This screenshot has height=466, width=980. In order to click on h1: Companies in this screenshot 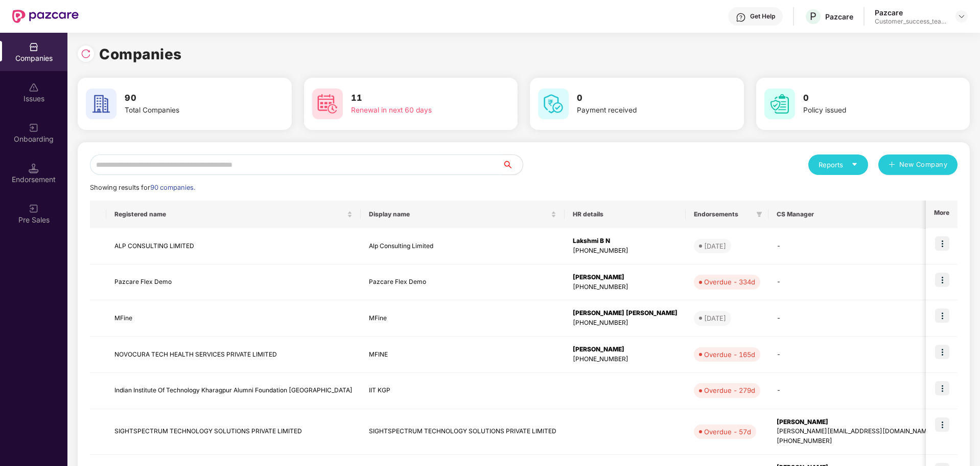, I will do `click(140, 54)`.